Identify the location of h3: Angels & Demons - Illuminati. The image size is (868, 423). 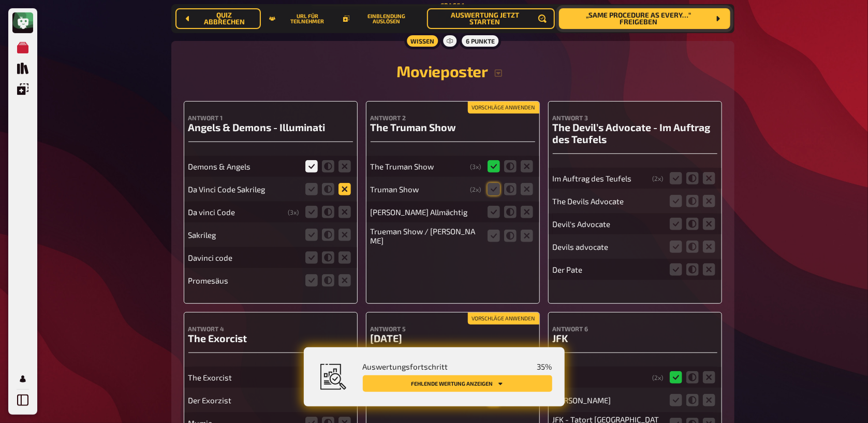
(271, 127).